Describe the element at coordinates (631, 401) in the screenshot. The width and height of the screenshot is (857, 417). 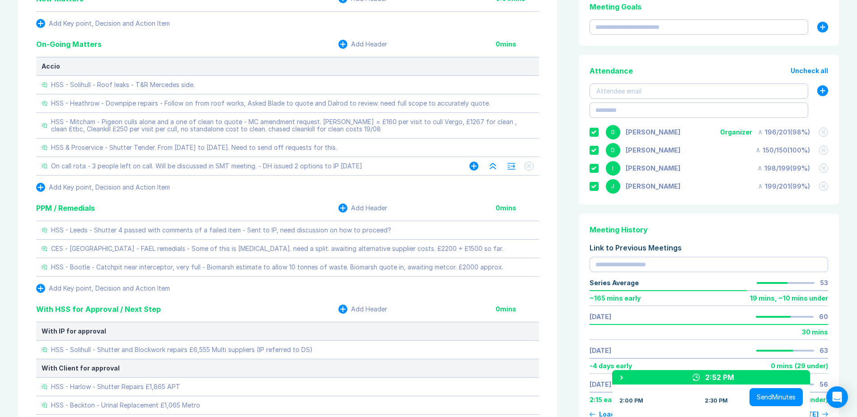
I see `div: 2:00 PM` at that location.